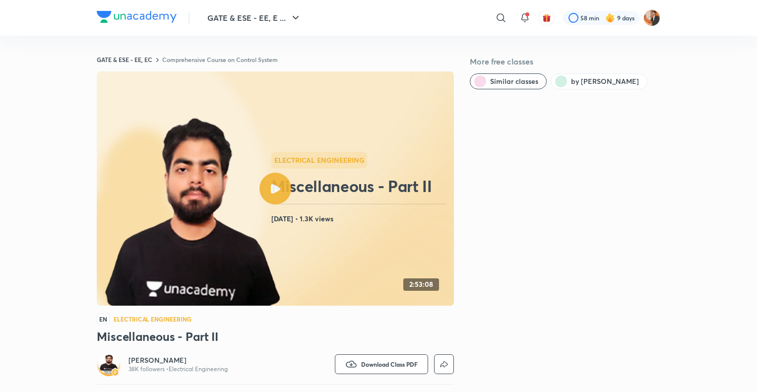 The image size is (757, 392). Describe the element at coordinates (546, 18) in the screenshot. I see `img: avatar` at that location.